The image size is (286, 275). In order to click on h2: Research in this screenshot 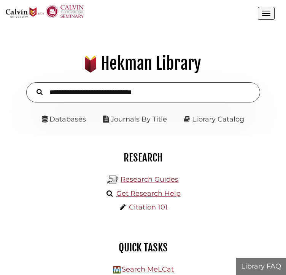, I will do `click(143, 157)`.